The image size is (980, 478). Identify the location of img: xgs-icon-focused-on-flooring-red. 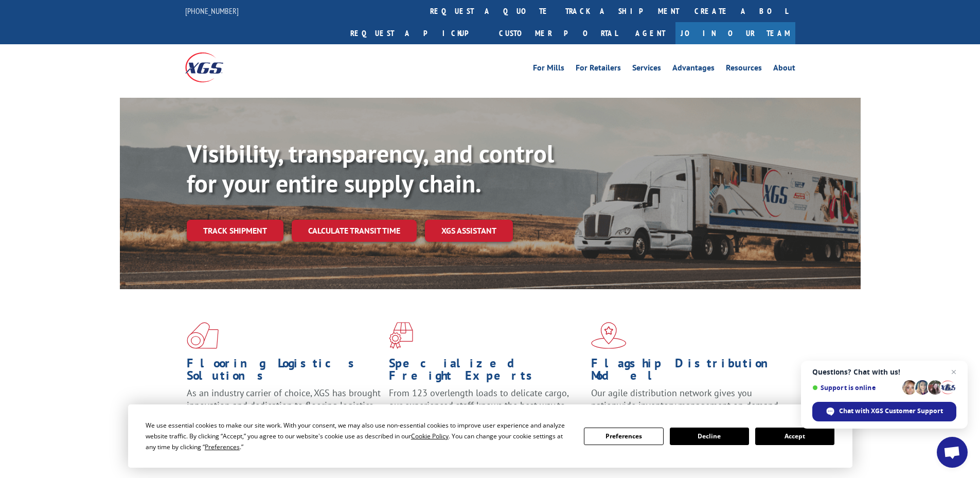
(401, 335).